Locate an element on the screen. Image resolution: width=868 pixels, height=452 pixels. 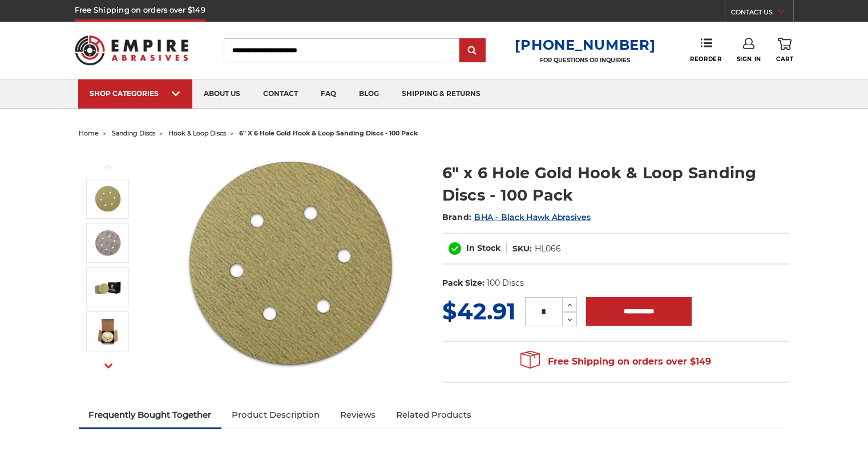
a: about us is located at coordinates (222, 93).